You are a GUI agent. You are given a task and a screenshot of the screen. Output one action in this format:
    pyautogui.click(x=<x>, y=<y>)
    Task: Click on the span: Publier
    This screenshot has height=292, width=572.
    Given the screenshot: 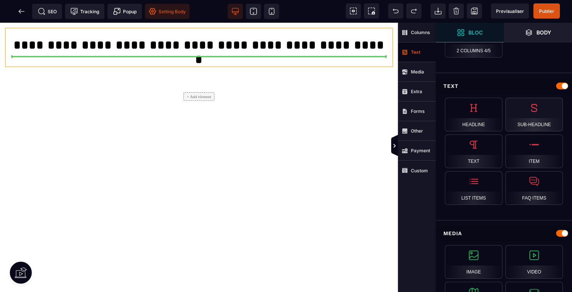 What is the action you would take?
    pyautogui.click(x=546, y=11)
    